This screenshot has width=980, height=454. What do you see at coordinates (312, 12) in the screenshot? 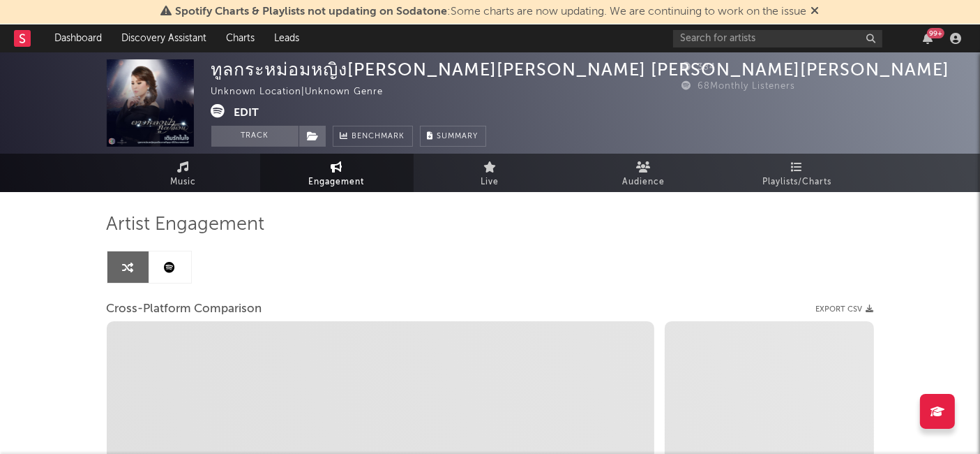
I see `span: Spotify Charts & Playlists not updating on Sodatone` at bounding box center [312, 12].